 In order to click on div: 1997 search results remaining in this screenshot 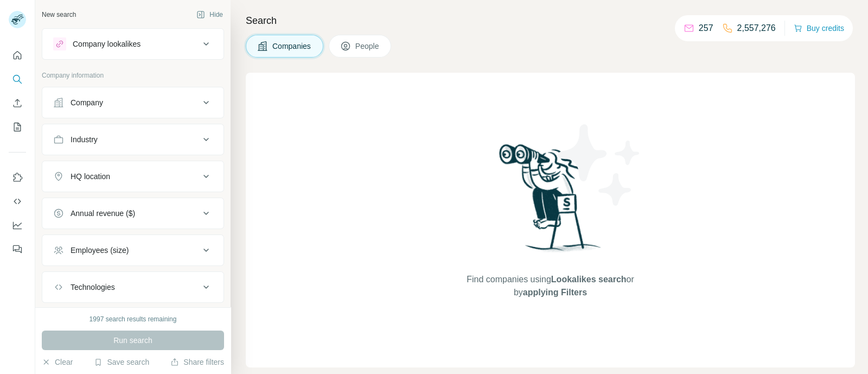, I will do `click(133, 319)`.